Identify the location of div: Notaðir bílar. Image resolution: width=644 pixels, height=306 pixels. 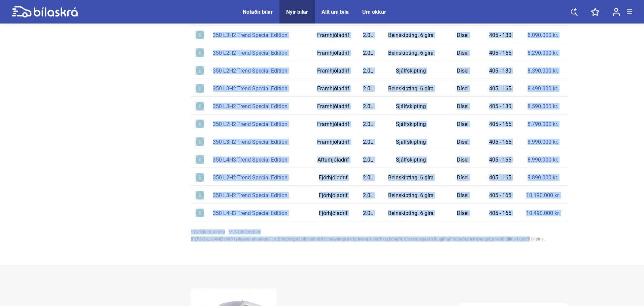
(258, 11).